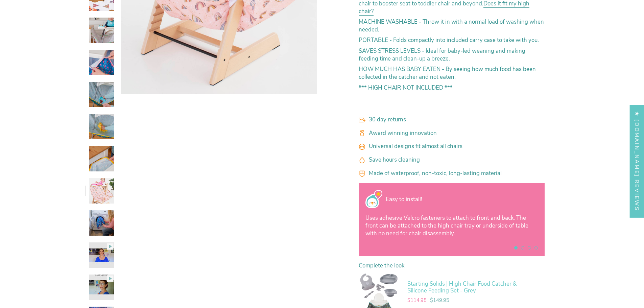  I want to click on p: Award winning innovation, so click(457, 133).